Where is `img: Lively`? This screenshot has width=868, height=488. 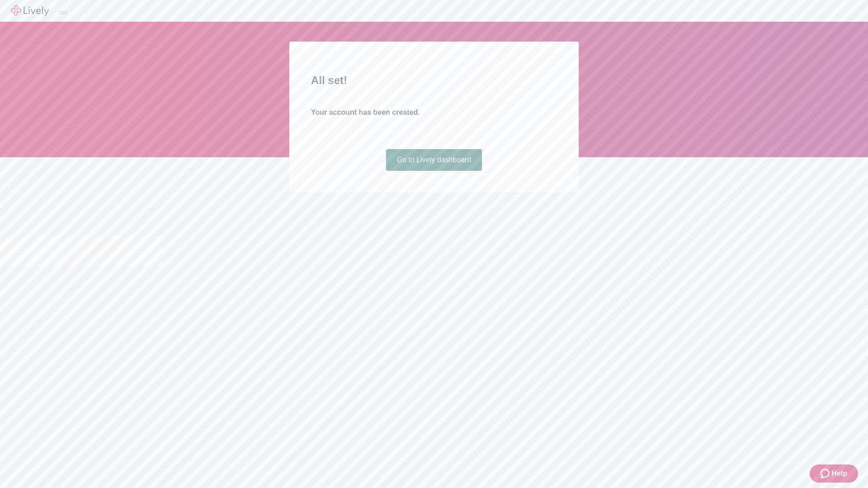 img: Lively is located at coordinates (30, 11).